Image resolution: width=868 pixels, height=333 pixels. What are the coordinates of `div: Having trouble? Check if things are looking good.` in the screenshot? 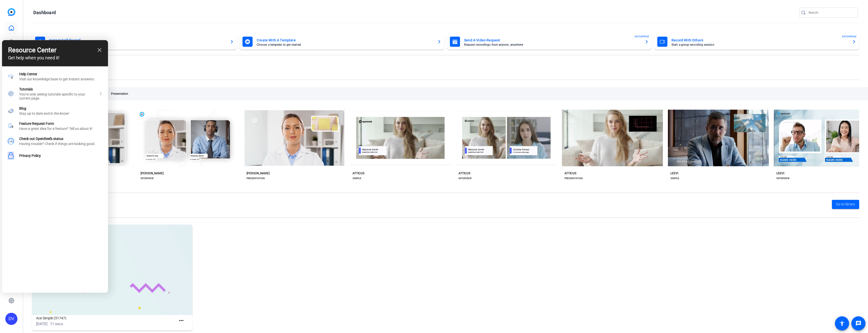 It's located at (61, 144).